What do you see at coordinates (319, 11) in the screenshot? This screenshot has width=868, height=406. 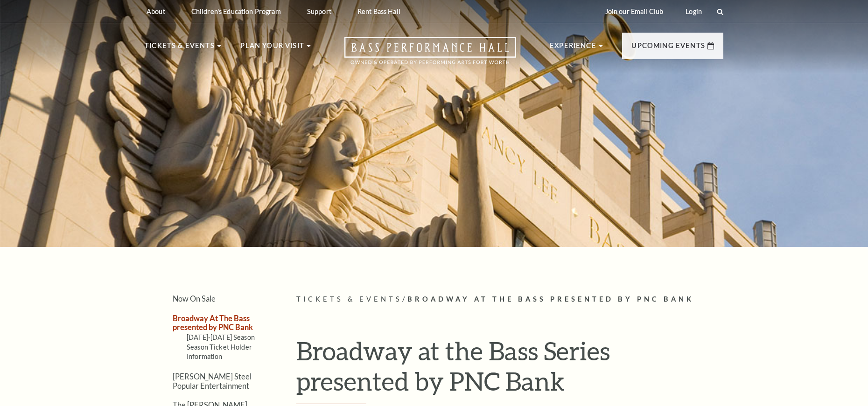 I see `p: Support` at bounding box center [319, 11].